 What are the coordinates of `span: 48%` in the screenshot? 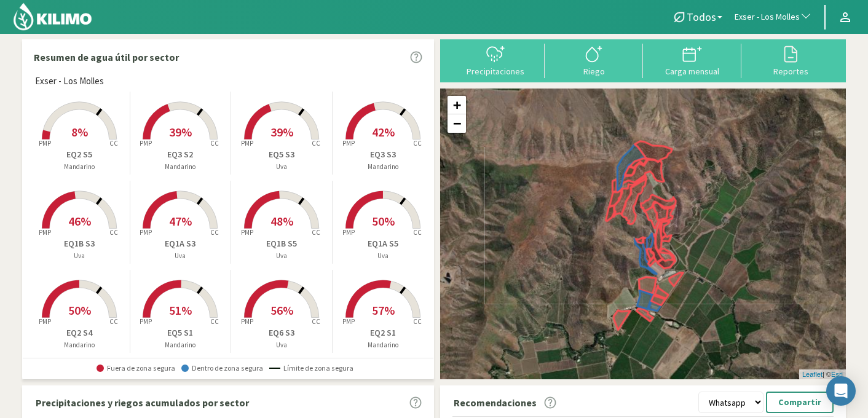 It's located at (282, 221).